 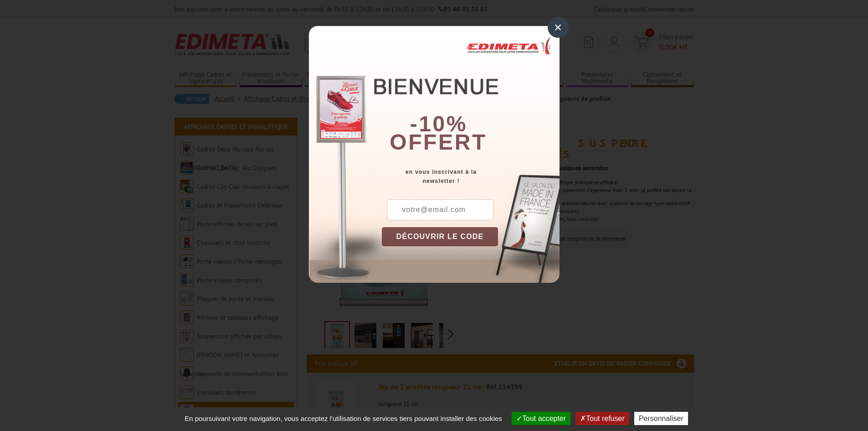 I want to click on div: en vous inscrivant à la newsletter !, so click(x=471, y=177).